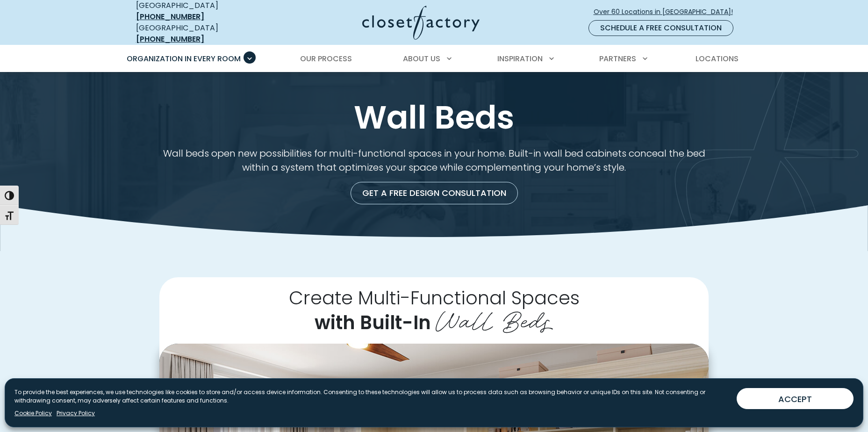  What do you see at coordinates (795, 398) in the screenshot?
I see `button: ACCEPT` at bounding box center [795, 398].